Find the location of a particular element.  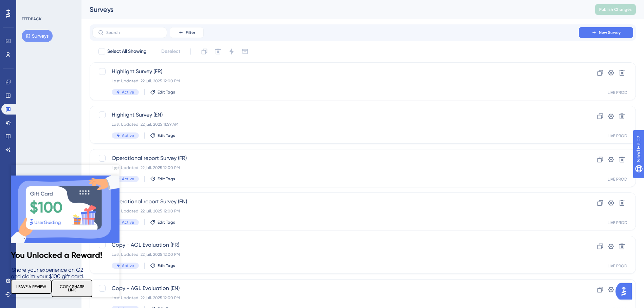

div: Surveys is located at coordinates (333, 9).